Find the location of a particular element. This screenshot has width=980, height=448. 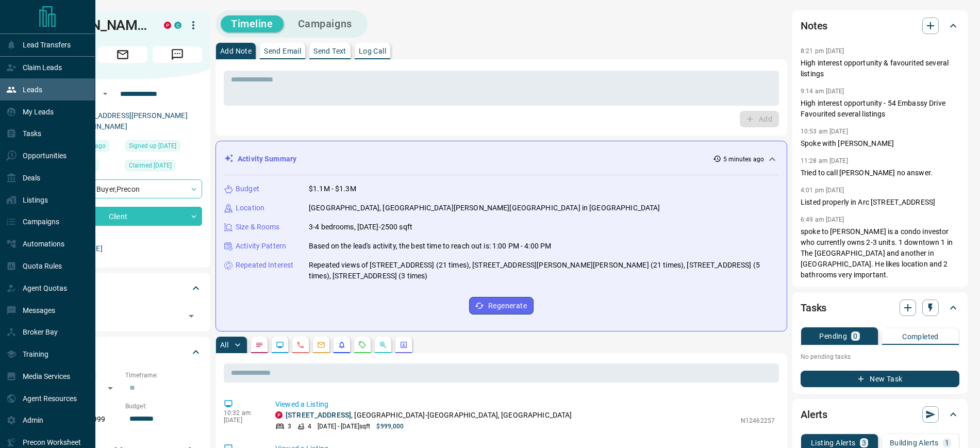

div: Client is located at coordinates (123, 216).